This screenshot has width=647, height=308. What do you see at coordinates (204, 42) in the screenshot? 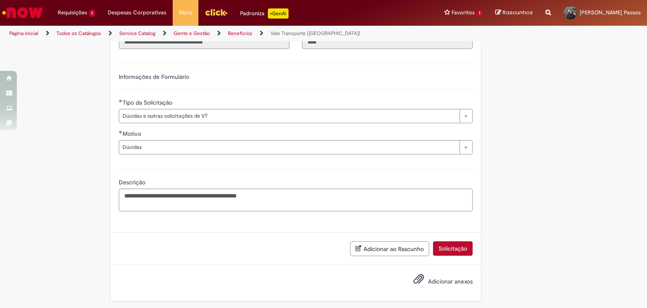
I see `input: Título` at bounding box center [204, 42].